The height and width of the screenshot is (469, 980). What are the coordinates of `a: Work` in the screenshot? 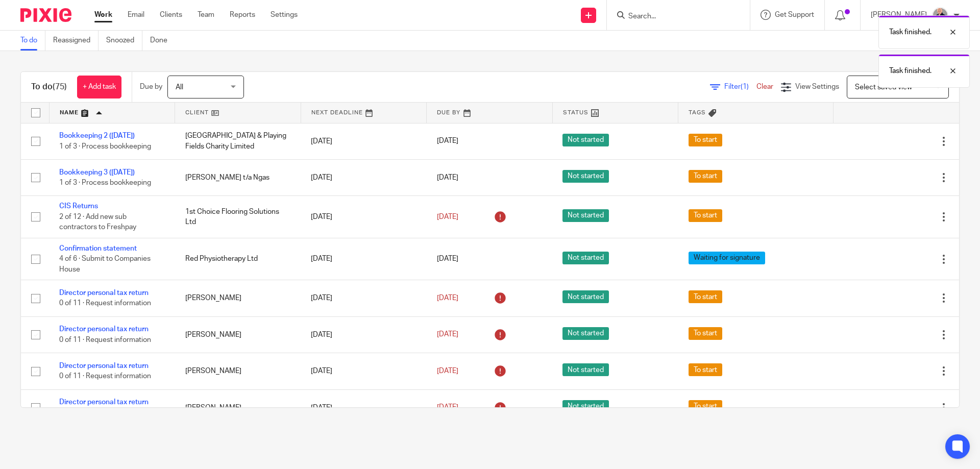 It's located at (103, 15).